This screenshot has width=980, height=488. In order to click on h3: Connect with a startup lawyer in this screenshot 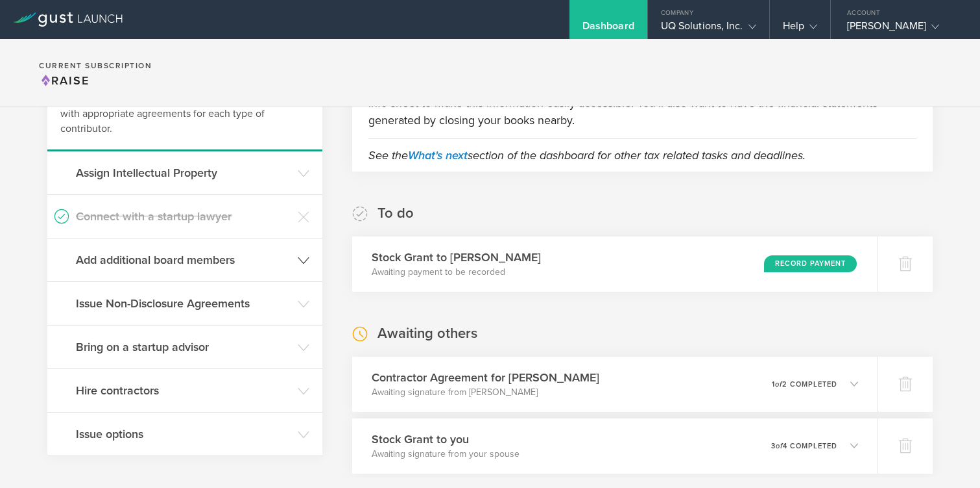, I will do `click(184, 216)`.